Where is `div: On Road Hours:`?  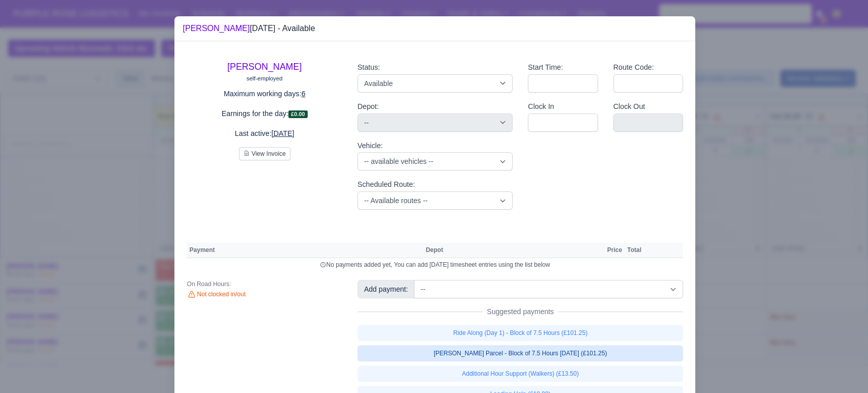 div: On Road Hours: is located at coordinates (264, 284).